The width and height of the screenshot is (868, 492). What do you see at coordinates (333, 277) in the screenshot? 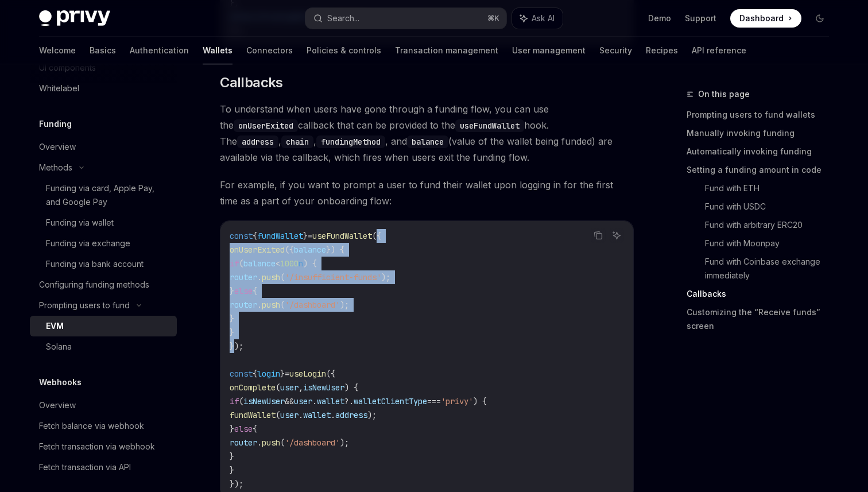
I see `span: '/insufficient-funds'` at bounding box center [333, 277].